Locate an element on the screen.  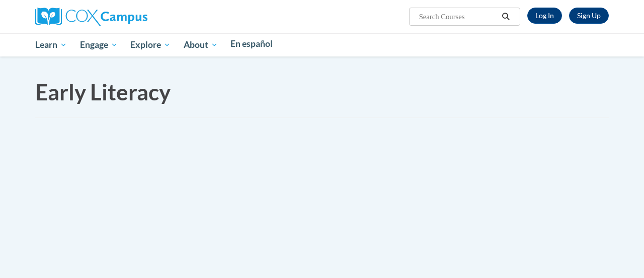
span: Explore is located at coordinates (150, 45).